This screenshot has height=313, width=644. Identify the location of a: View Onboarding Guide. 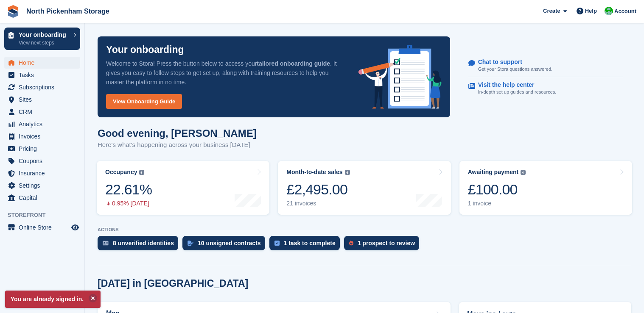
(144, 102).